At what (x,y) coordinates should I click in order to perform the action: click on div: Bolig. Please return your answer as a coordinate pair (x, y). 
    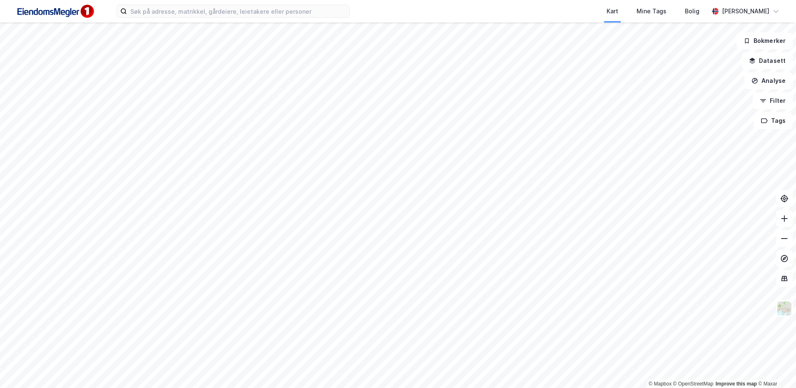
    Looking at the image, I should click on (692, 11).